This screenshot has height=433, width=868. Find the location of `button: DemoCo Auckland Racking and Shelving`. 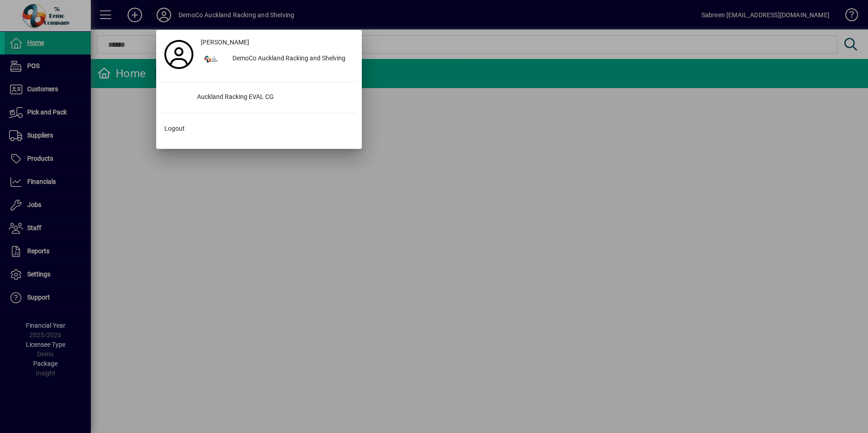

button: DemoCo Auckland Racking and Shelving is located at coordinates (277, 59).